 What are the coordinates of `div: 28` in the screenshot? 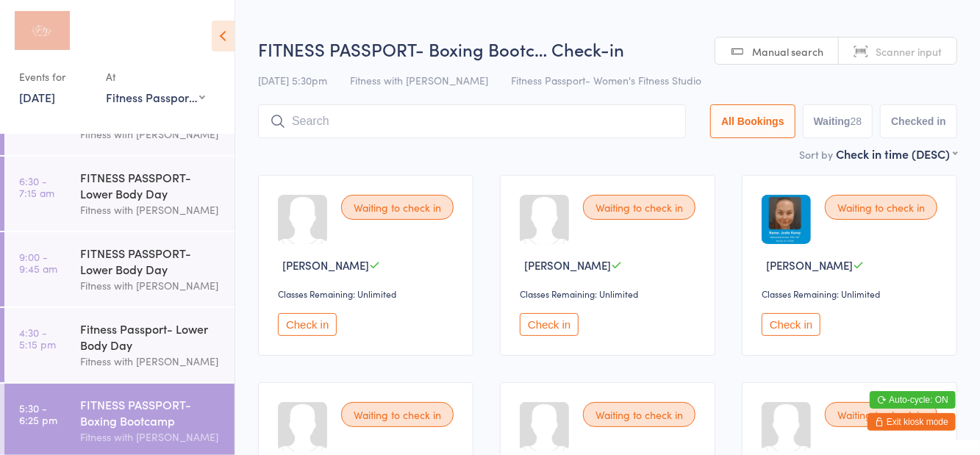 It's located at (857, 121).